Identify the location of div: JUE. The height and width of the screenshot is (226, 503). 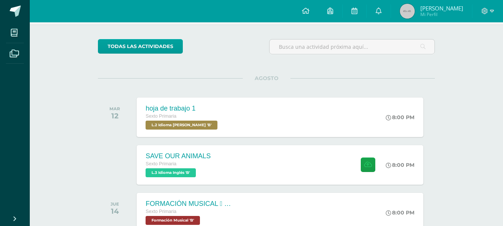
(115, 204).